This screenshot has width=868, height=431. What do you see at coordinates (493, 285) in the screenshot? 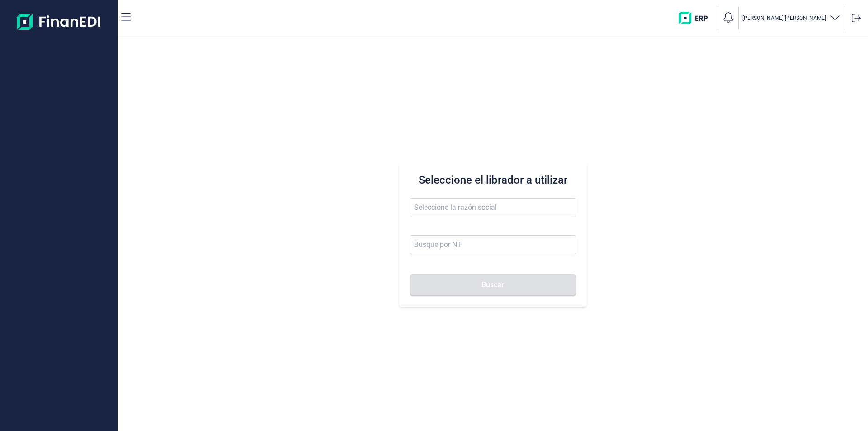
I see `button: Buscar` at bounding box center [493, 285].